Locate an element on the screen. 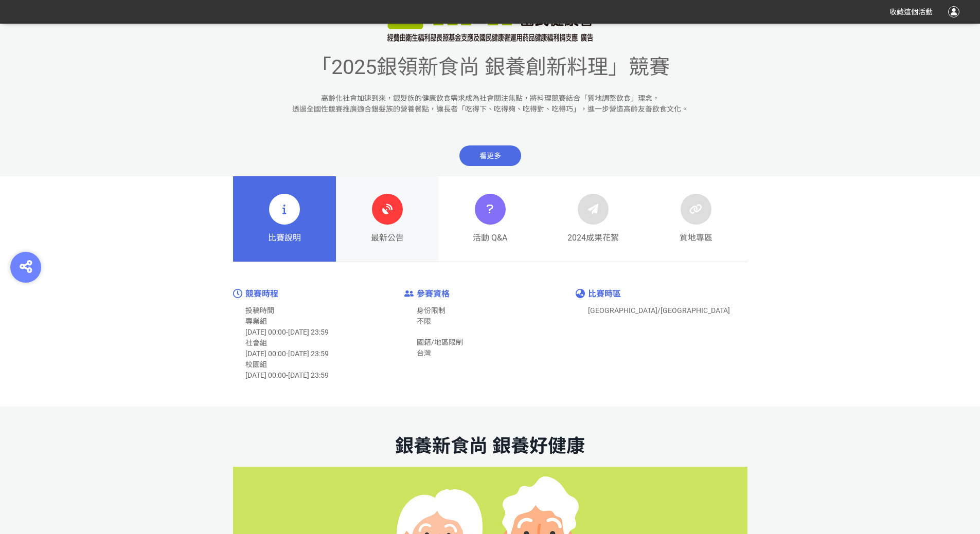 The image size is (980, 534). img: icon-time.04e13fc.png is located at coordinates (238, 294).